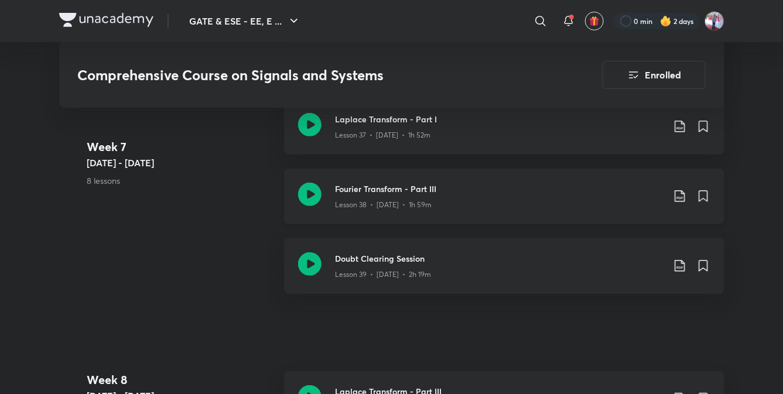 The image size is (783, 394). Describe the element at coordinates (181, 180) in the screenshot. I see `p: 8 lessons` at that location.